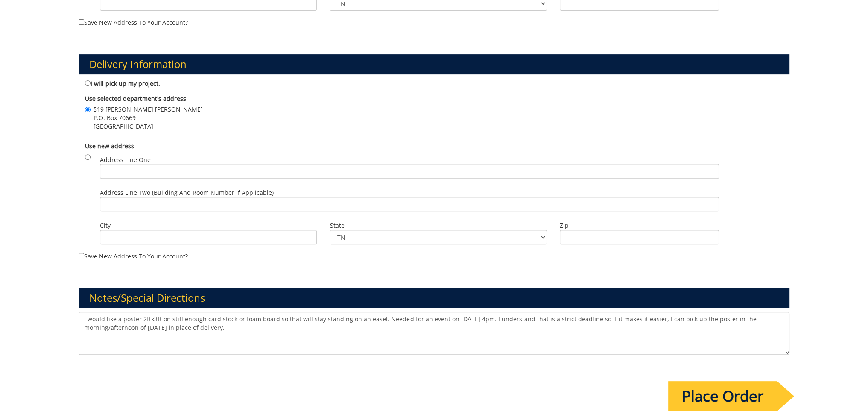 Image resolution: width=868 pixels, height=420 pixels. Describe the element at coordinates (409, 171) in the screenshot. I see `input: Address Line One` at that location.